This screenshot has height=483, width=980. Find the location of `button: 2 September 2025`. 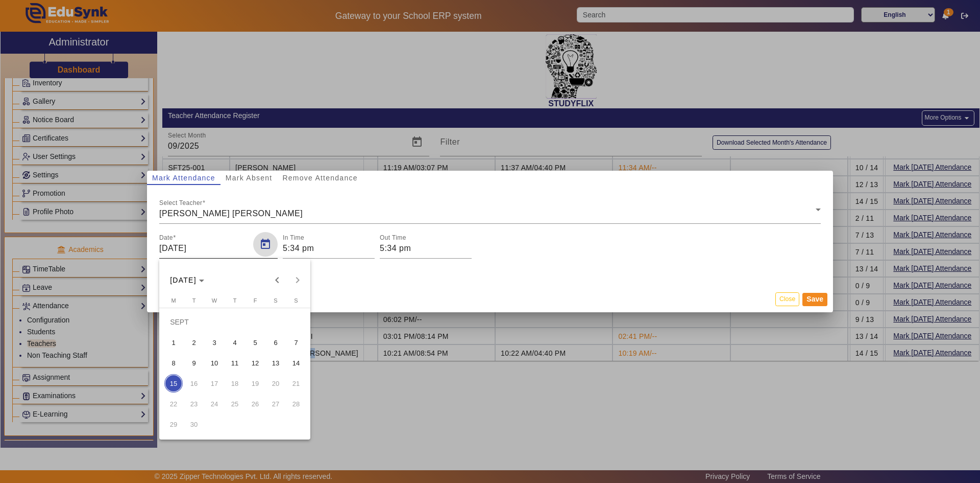

button: 2 September 2025 is located at coordinates (194, 342).